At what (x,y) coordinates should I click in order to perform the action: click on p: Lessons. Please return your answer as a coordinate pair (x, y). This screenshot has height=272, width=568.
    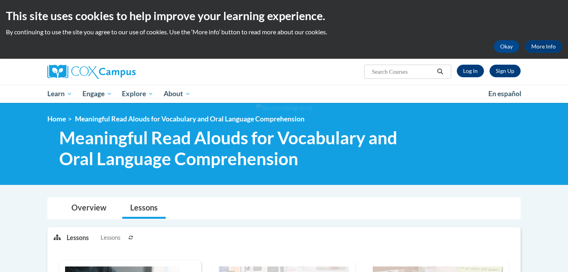
    Looking at the image, I should click on (78, 238).